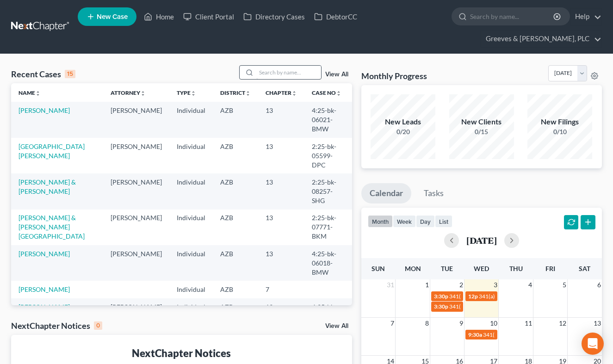  I want to click on span: 1, so click(427, 285).